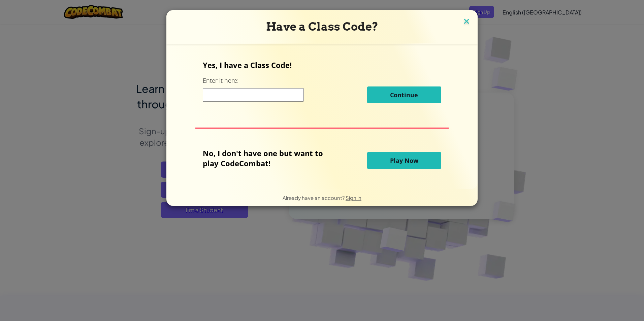  Describe the element at coordinates (268, 158) in the screenshot. I see `p: No, I don't have one but want to play CodeCombat!` at that location.